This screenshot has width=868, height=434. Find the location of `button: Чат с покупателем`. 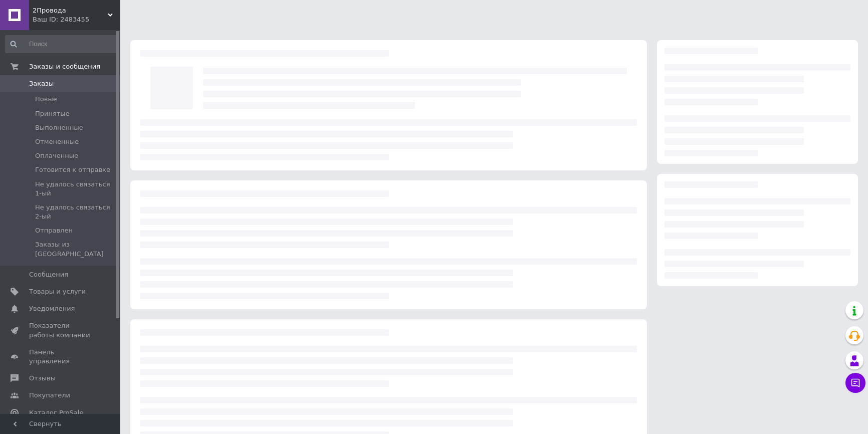

button: Чат с покупателем is located at coordinates (856, 383).